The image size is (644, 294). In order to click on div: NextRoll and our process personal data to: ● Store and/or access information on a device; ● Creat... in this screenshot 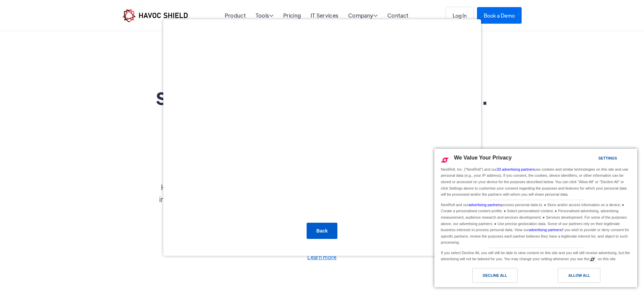, I will do `click(536, 223)`.